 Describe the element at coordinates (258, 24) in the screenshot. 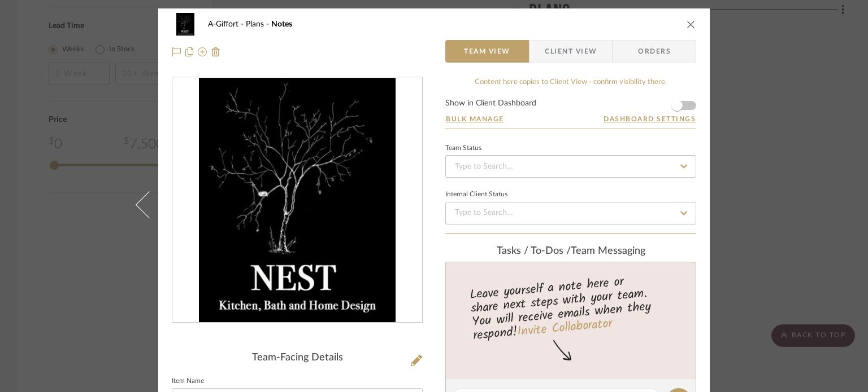

I see `span: Plans` at that location.